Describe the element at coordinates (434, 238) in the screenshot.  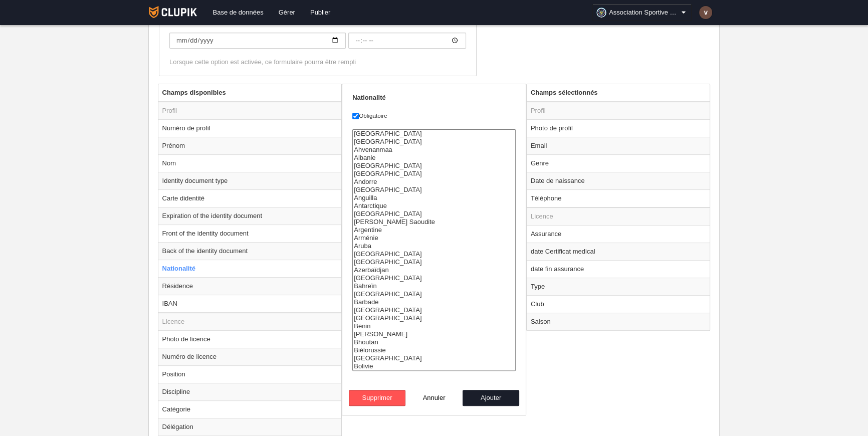
I see `option: Arménie` at that location.